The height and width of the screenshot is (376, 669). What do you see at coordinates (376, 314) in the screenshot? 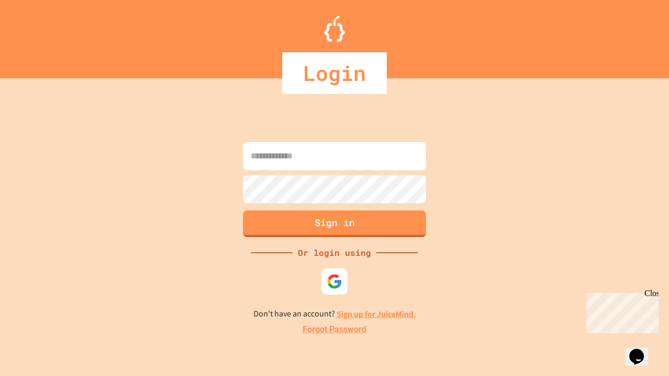
I see `a: Sign up for JuiceMind.` at bounding box center [376, 314].